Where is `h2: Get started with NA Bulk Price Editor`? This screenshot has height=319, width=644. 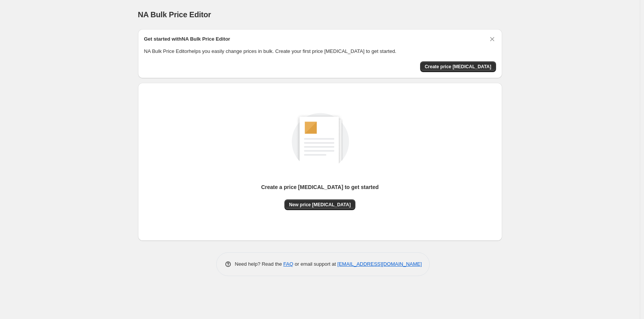
h2: Get started with NA Bulk Price Editor is located at coordinates (187, 39).